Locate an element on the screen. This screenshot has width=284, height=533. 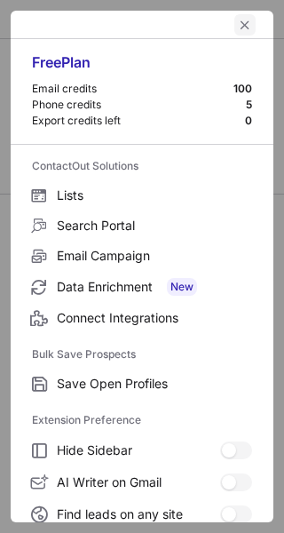
div: Email credits is located at coordinates (132, 89).